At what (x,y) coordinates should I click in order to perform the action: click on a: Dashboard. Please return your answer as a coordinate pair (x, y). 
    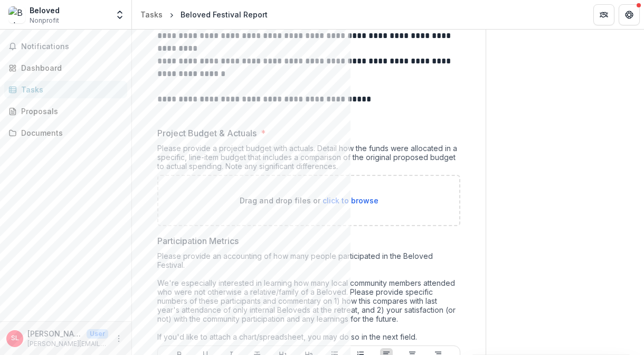
    Looking at the image, I should click on (66, 68).